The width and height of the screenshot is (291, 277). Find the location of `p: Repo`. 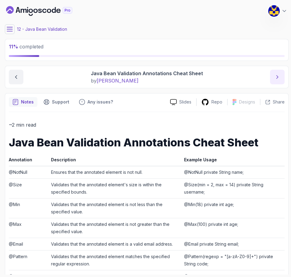

p: Repo is located at coordinates (217, 102).